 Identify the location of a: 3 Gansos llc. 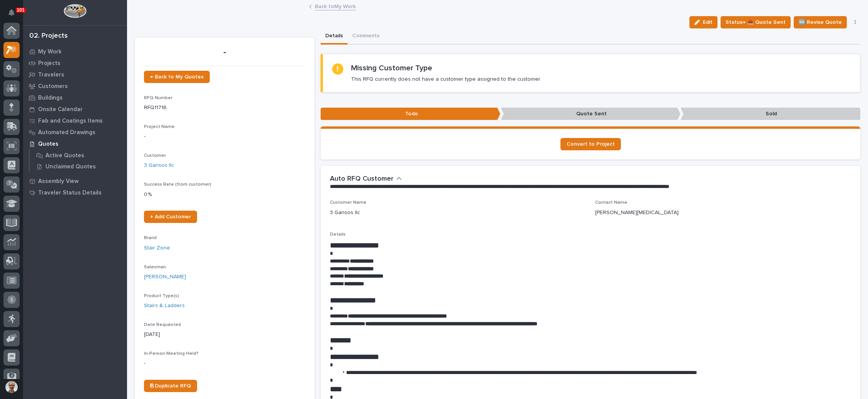
(159, 166).